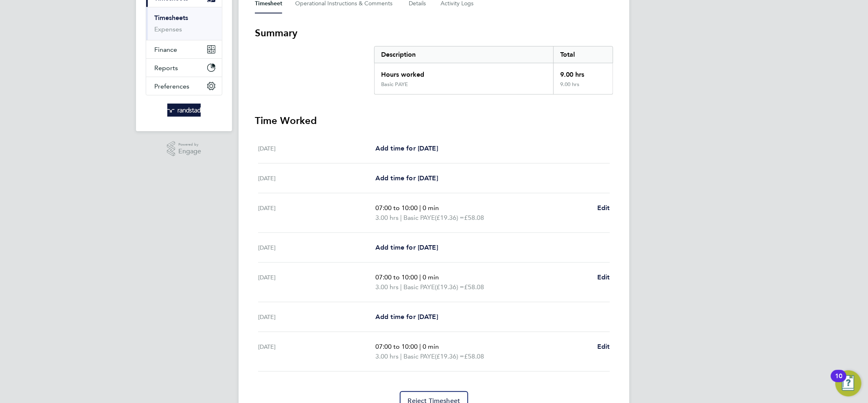 The image size is (868, 403). What do you see at coordinates (494, 70) in the screenshot?
I see `div: Summary` at bounding box center [494, 70].